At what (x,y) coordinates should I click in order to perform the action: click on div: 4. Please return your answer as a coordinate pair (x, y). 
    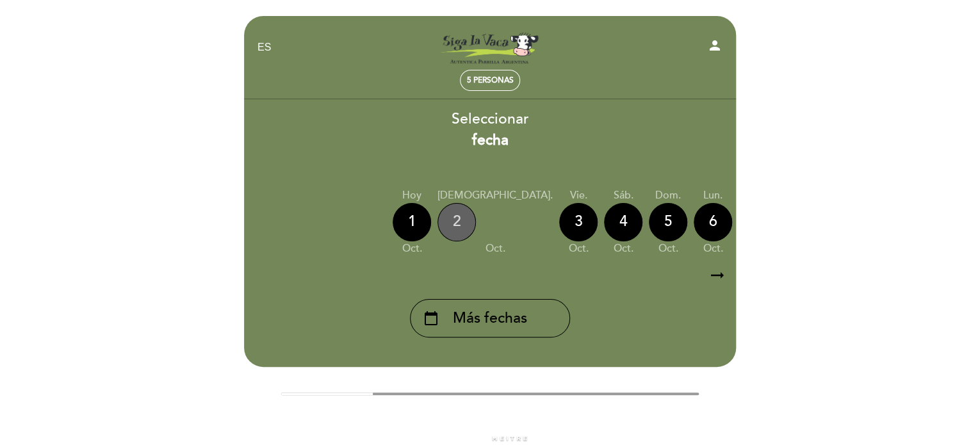
    Looking at the image, I should click on (623, 222).